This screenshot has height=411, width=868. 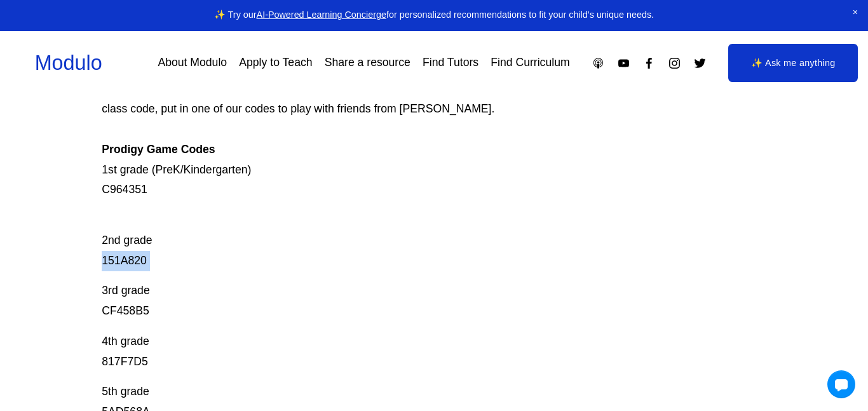 What do you see at coordinates (700, 63) in the screenshot?
I see `a: Twitter` at bounding box center [700, 63].